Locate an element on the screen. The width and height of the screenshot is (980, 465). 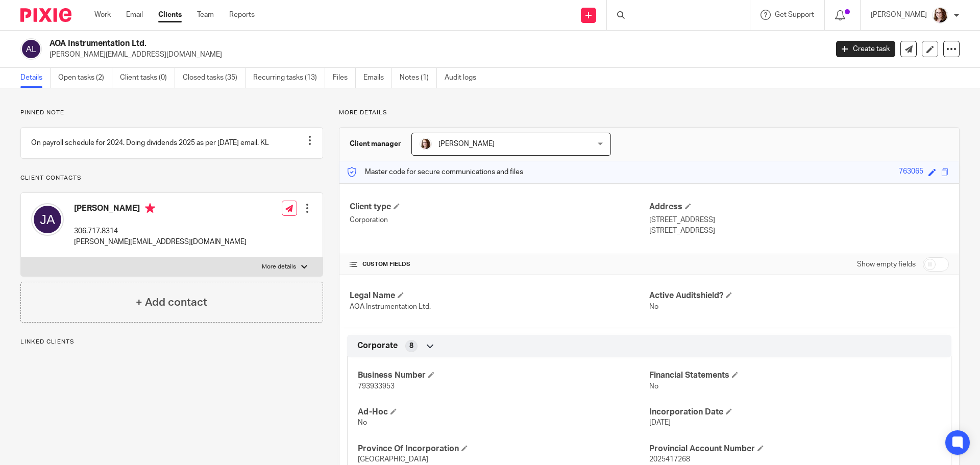
a: Files is located at coordinates (344, 78).